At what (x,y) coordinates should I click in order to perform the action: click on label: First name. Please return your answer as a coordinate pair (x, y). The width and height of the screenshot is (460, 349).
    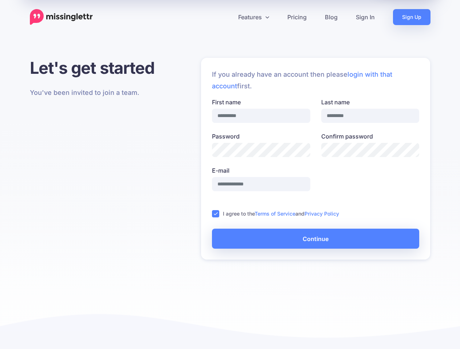
    Looking at the image, I should click on (261, 102).